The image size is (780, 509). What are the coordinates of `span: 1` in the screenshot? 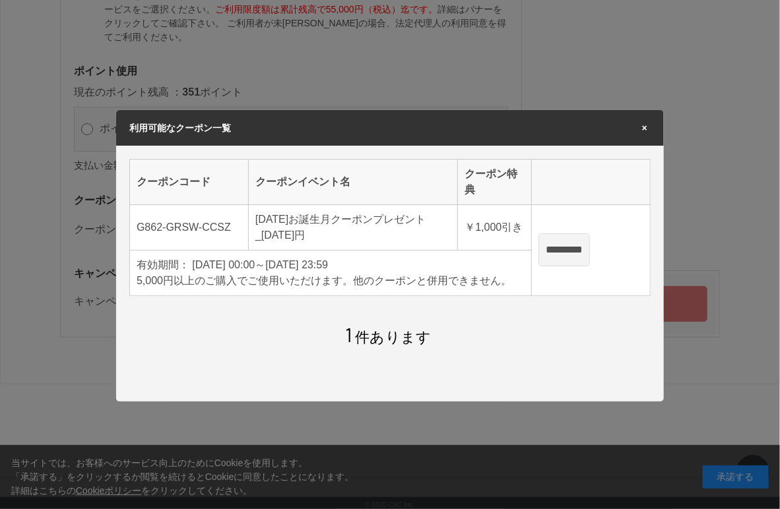 It's located at (348, 335).